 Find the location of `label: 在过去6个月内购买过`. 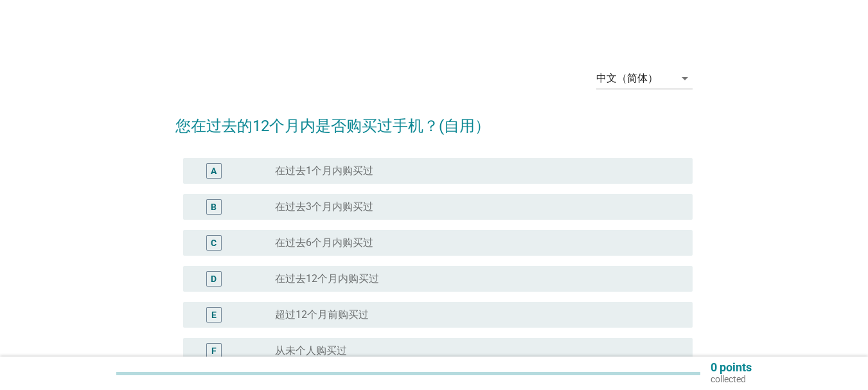

label: 在过去6个月内购买过 is located at coordinates (324, 243).